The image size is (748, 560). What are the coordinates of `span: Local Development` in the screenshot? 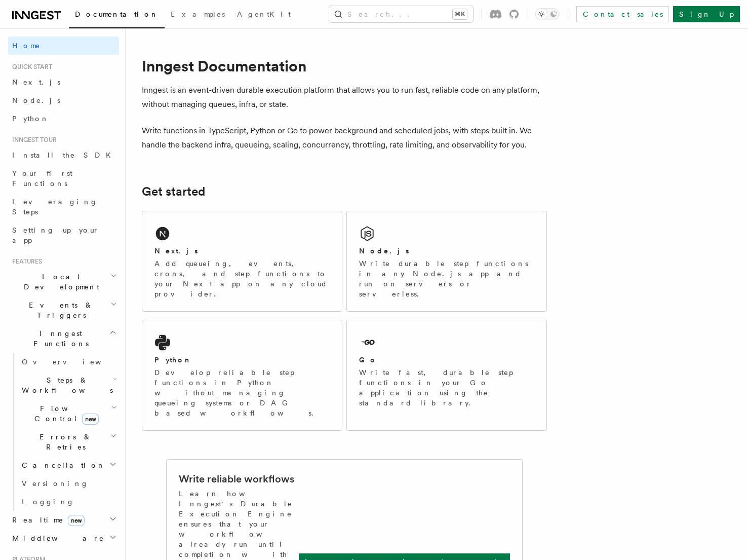 It's located at (59, 282).